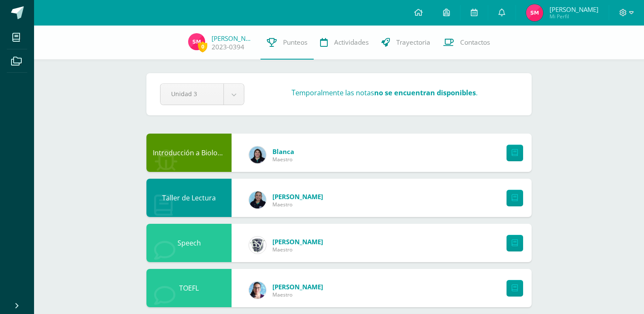  I want to click on h3: Temporalmente las notas ., so click(384, 92).